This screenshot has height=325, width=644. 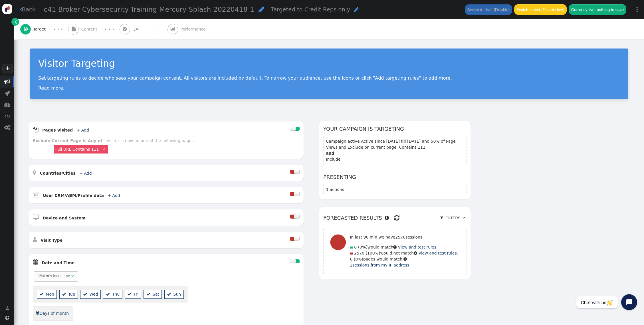 What do you see at coordinates (133, 294) in the screenshot?
I see `li: Fri` at bounding box center [133, 294].